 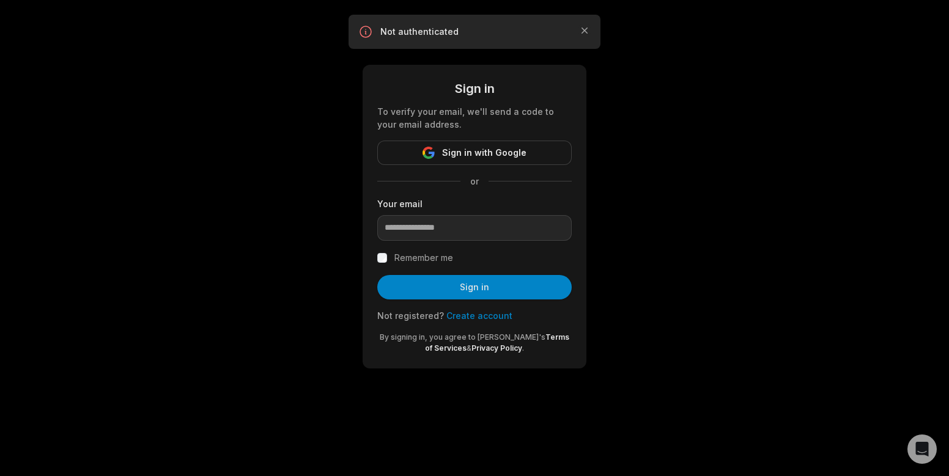 I want to click on span: Sign in with Google, so click(x=484, y=153).